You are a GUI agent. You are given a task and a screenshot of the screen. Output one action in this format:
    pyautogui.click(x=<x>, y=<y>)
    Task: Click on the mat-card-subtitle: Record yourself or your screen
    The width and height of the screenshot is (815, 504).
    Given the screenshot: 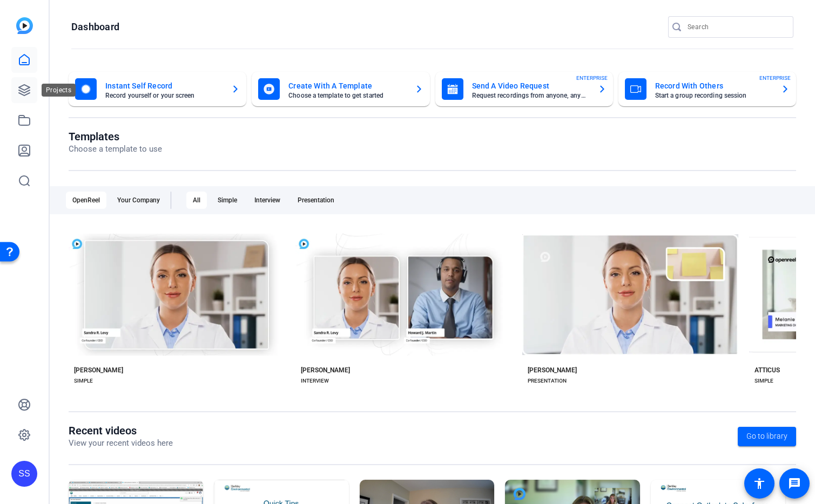 What is the action you would take?
    pyautogui.click(x=163, y=96)
    